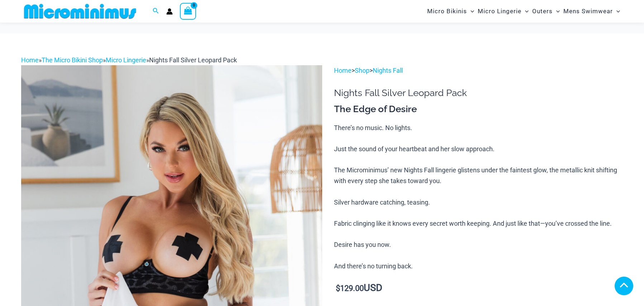 This screenshot has width=644, height=306. Describe the element at coordinates (350, 288) in the screenshot. I see `bdi: 129.00` at that location.